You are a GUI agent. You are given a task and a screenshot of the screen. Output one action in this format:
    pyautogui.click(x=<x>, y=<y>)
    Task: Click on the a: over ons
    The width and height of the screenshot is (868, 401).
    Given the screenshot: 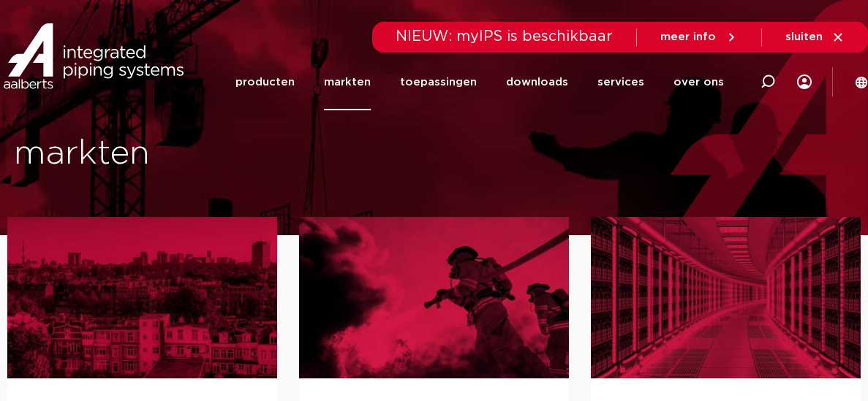 What is the action you would take?
    pyautogui.click(x=699, y=82)
    